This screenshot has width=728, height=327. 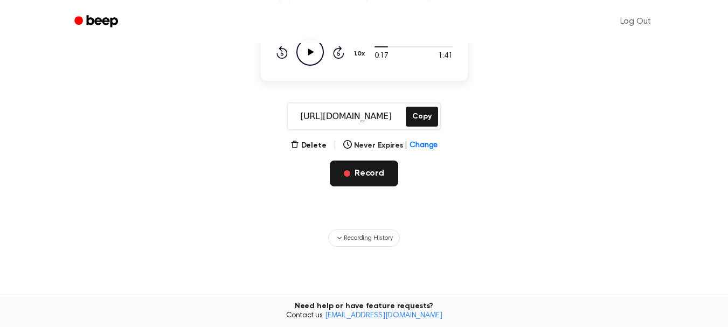 What do you see at coordinates (422, 116) in the screenshot?
I see `button: Copy` at bounding box center [422, 116].